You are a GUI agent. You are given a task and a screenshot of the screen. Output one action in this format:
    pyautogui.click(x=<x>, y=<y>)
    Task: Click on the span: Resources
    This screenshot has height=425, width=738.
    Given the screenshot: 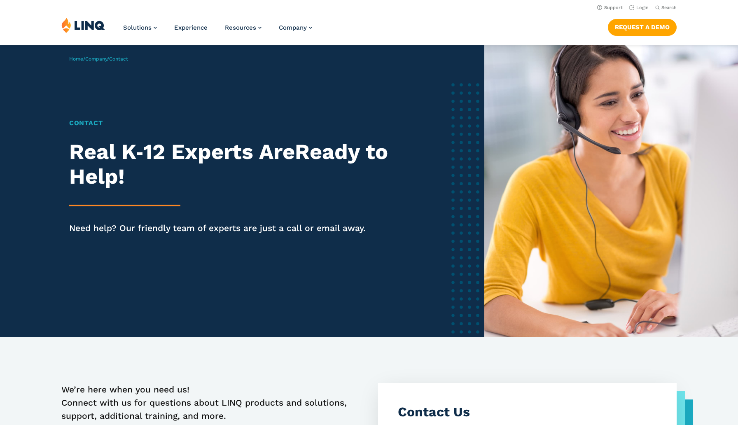 What is the action you would take?
    pyautogui.click(x=241, y=28)
    